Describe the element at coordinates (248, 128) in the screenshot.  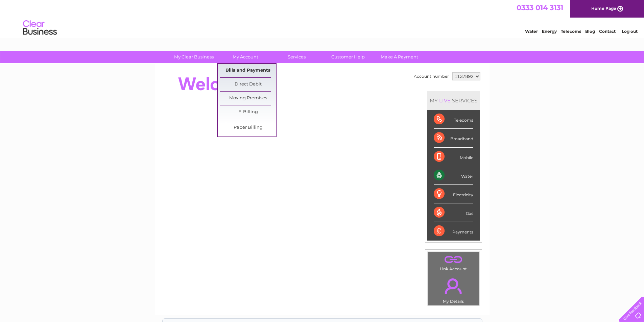
I see `a: Paper Billing` at that location.